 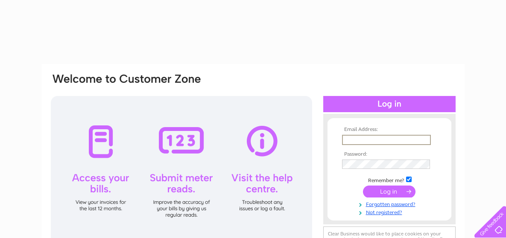 What do you see at coordinates (390, 212) in the screenshot?
I see `a: Not registered?` at bounding box center [390, 212].